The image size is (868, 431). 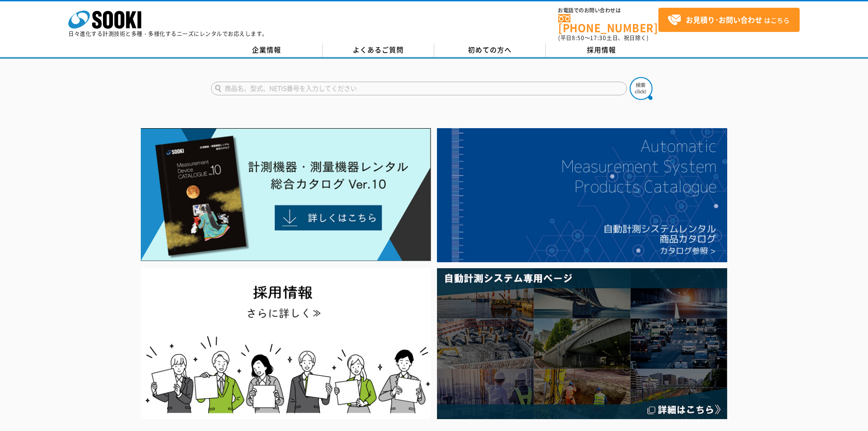 I want to click on span: 17:30, so click(x=598, y=38).